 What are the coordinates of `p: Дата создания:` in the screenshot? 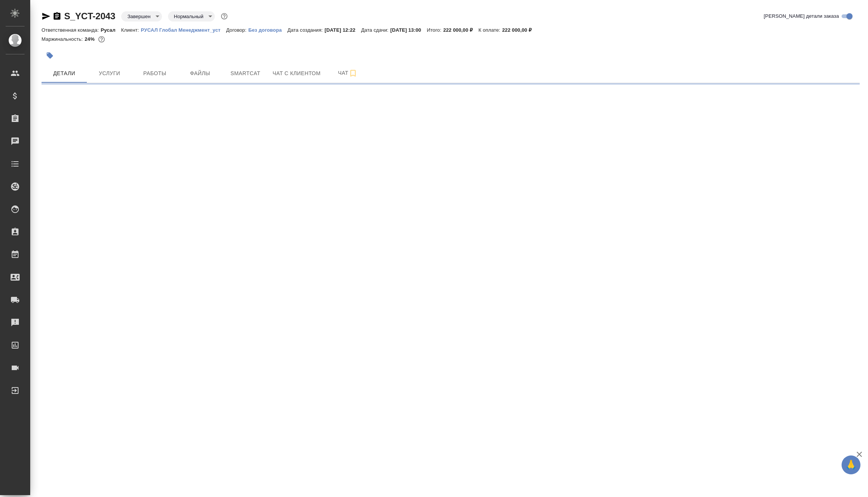 It's located at (306, 30).